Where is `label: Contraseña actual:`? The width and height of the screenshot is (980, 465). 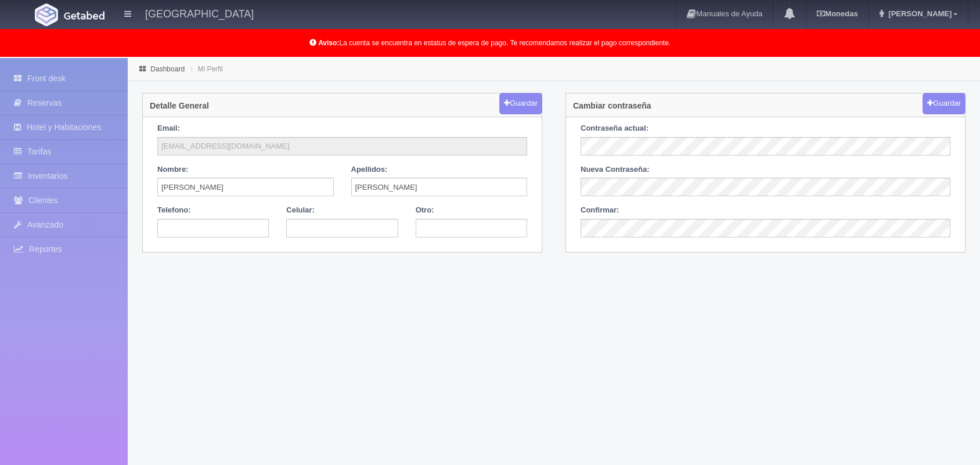
label: Contraseña actual: is located at coordinates (614, 128).